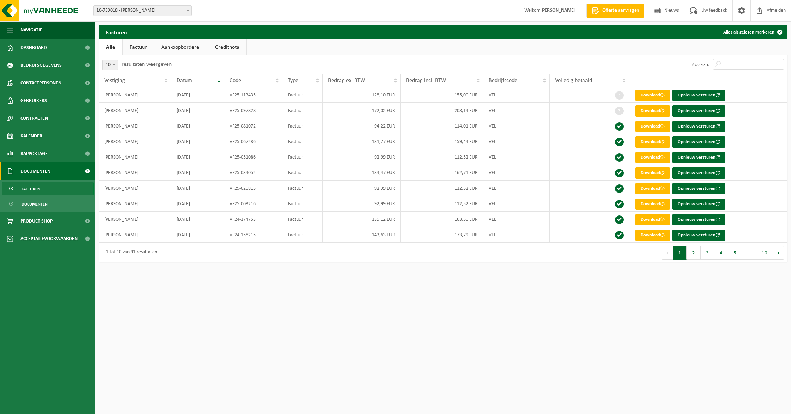 Image resolution: width=791 pixels, height=414 pixels. What do you see at coordinates (253, 111) in the screenshot?
I see `td: VF25-097828` at bounding box center [253, 111].